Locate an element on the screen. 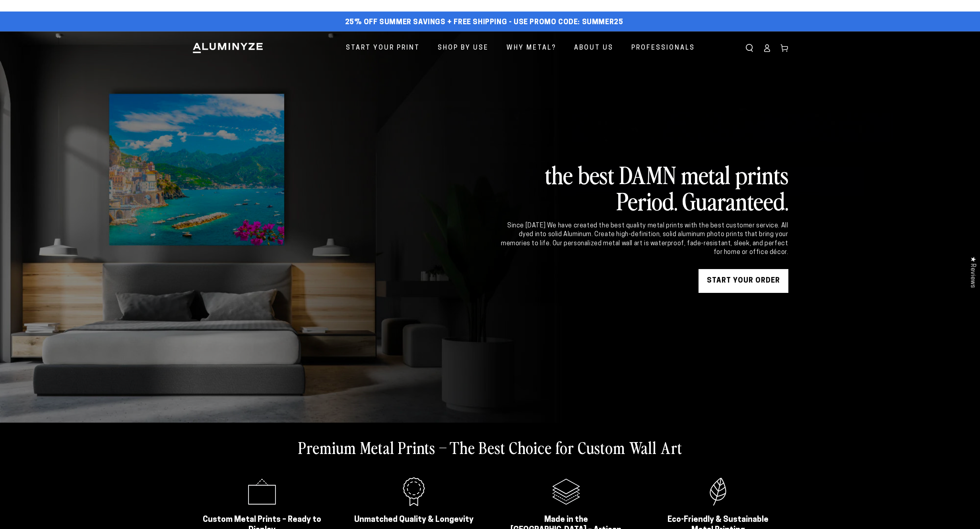 The width and height of the screenshot is (980, 529). span: Professionals is located at coordinates (663, 48).